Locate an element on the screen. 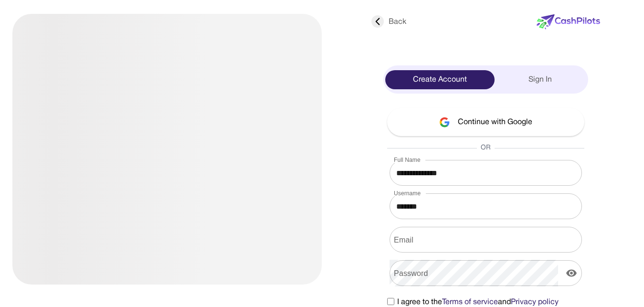 The width and height of the screenshot is (644, 307). img: google-logo.svg is located at coordinates (444, 122).